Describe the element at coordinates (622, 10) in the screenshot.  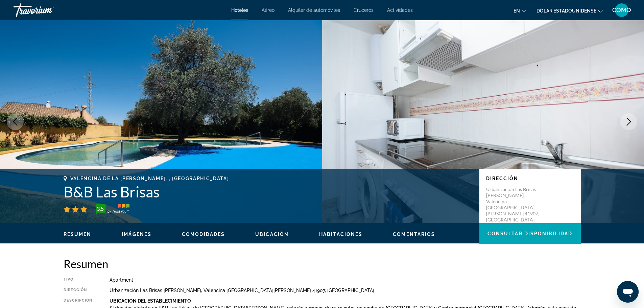
I see `font: COMO` at that location.